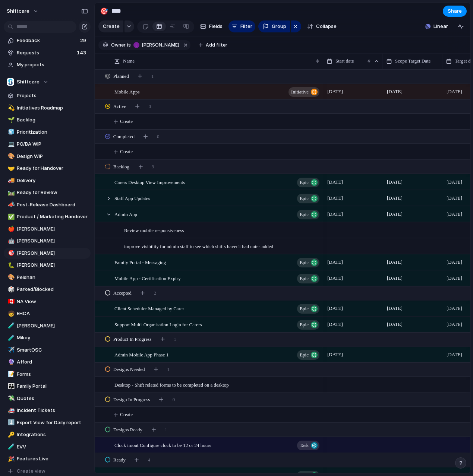  What do you see at coordinates (47, 156) in the screenshot?
I see `div: 🎨Design WIP` at bounding box center [47, 156].